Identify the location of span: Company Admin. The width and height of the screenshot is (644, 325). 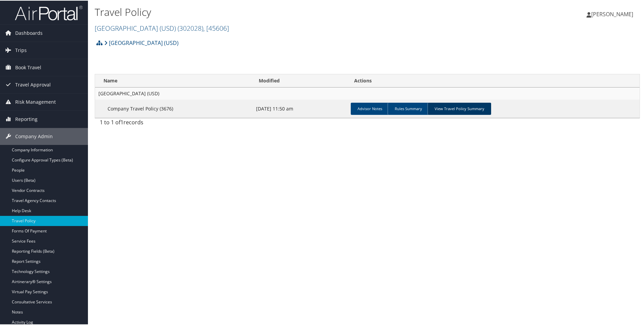
(34, 136).